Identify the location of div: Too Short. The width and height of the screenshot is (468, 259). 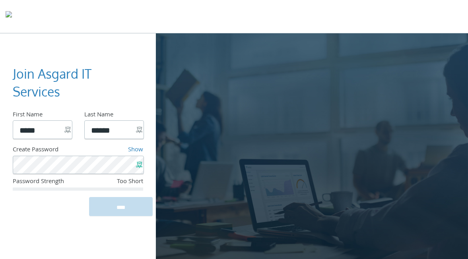
(121, 183).